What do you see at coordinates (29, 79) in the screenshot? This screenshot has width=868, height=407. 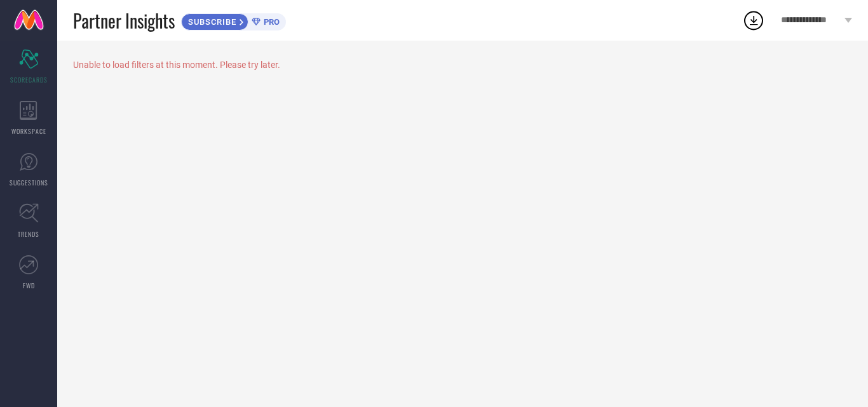 I see `span: SCORECARDS` at bounding box center [29, 79].